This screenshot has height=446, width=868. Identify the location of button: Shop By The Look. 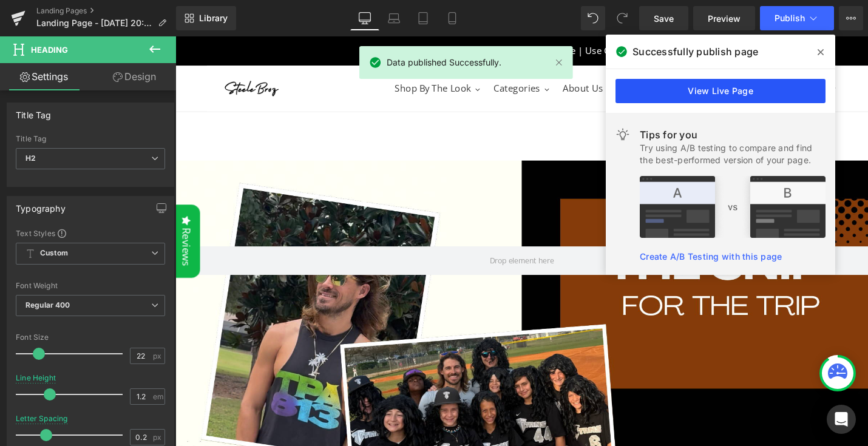
(277, 55).